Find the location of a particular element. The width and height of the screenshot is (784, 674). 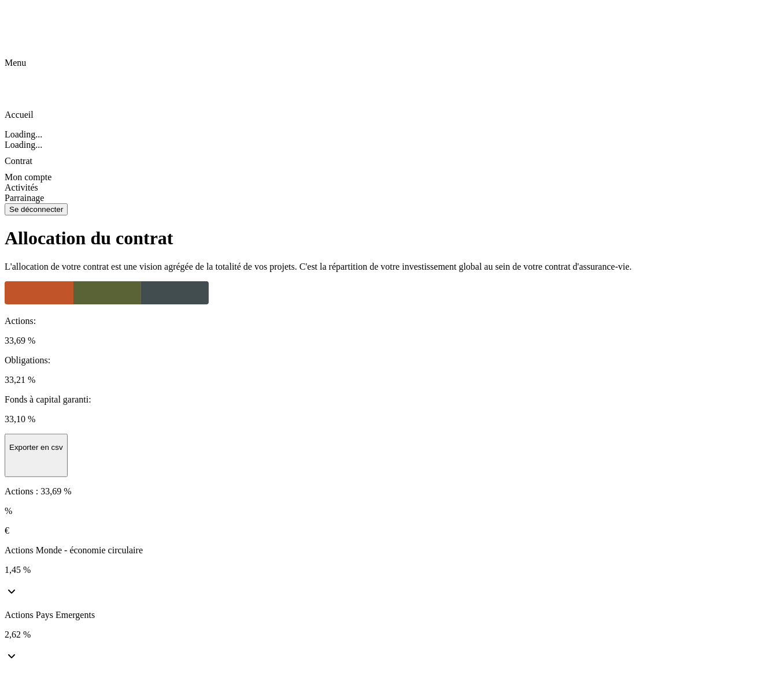

p: 33,69 % is located at coordinates (392, 341).